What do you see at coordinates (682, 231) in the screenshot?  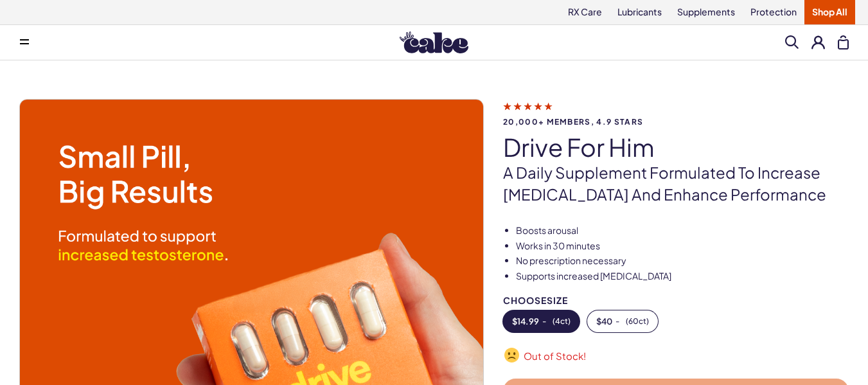 I see `li: Boosts arousal` at bounding box center [682, 231].